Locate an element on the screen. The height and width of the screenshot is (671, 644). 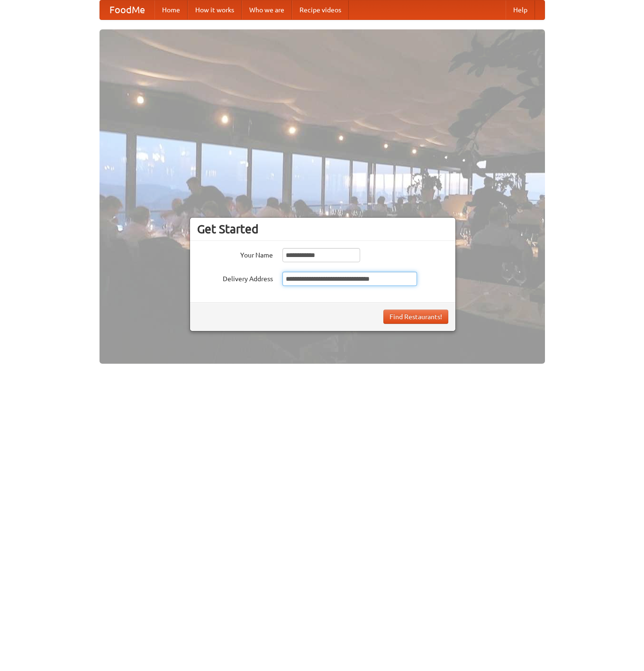
a: Who we are is located at coordinates (267, 10).